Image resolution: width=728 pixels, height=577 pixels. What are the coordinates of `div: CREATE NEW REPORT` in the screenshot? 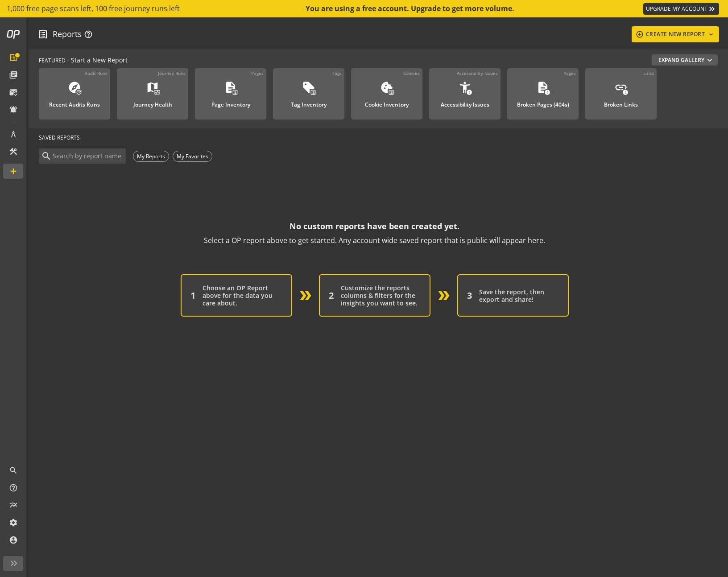 It's located at (676, 34).